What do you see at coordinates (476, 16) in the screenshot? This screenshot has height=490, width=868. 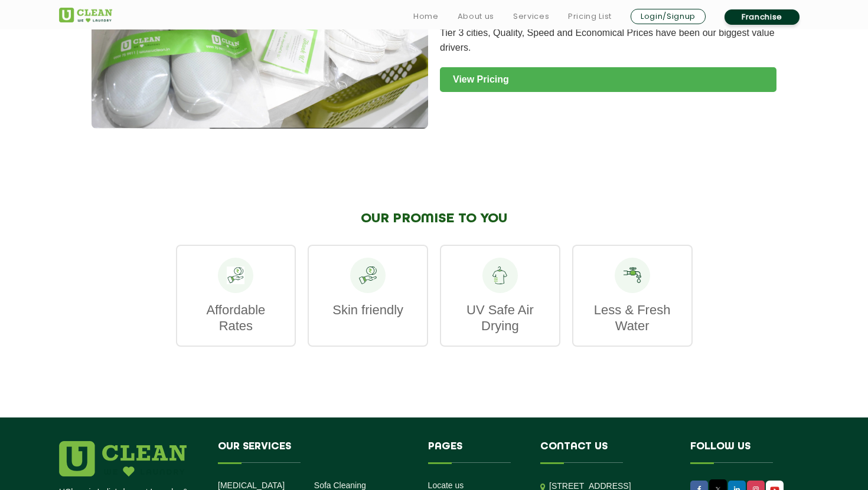 I see `a: About us` at bounding box center [476, 16].